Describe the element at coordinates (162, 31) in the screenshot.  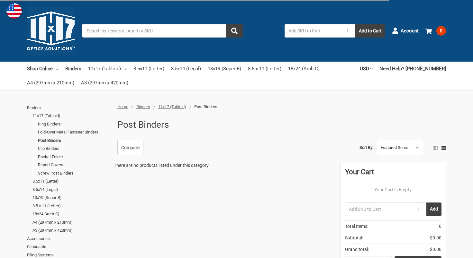
I see `input: Search by keyword, brand or SKU` at that location.